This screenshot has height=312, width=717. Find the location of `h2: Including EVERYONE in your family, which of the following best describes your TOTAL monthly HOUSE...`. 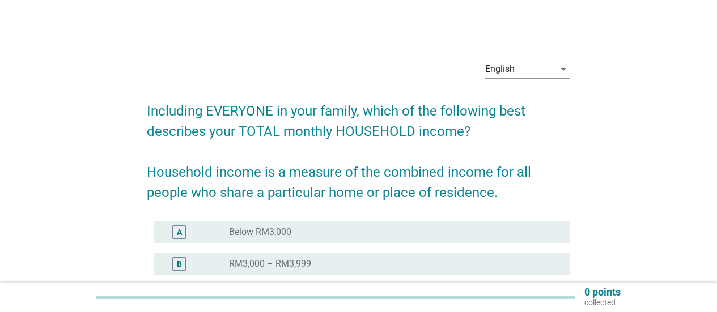

h2: Including EVERYONE in your family, which of the following best describes your TOTAL monthly HOUSE... is located at coordinates (358, 146).